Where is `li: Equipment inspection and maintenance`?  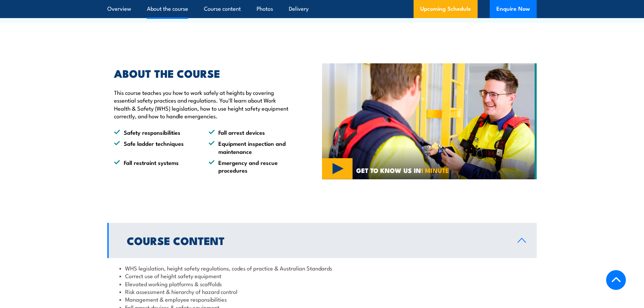 li: Equipment inspection and maintenance is located at coordinates (250, 147).